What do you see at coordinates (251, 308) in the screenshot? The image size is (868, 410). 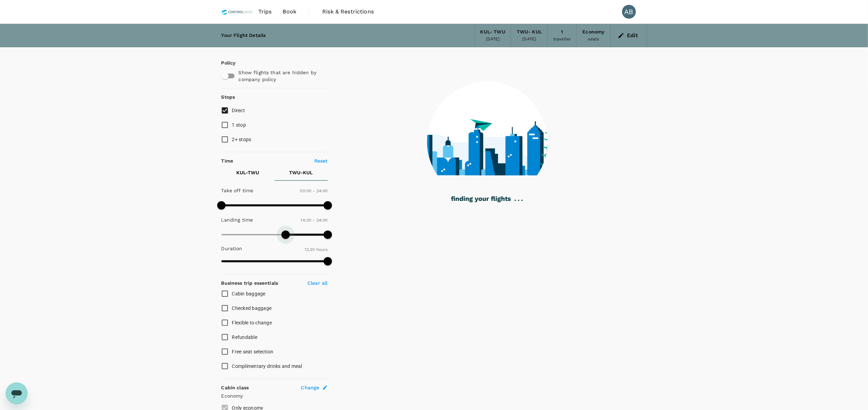 I see `span: Checked baggage` at bounding box center [251, 308].